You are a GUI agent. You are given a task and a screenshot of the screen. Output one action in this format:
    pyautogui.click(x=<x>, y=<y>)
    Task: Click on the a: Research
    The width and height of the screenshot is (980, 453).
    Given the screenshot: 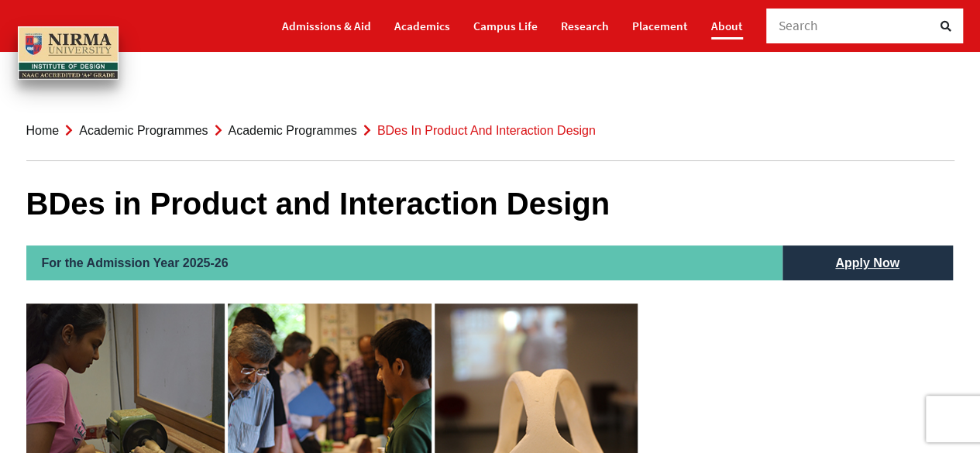 What is the action you would take?
    pyautogui.click(x=585, y=26)
    